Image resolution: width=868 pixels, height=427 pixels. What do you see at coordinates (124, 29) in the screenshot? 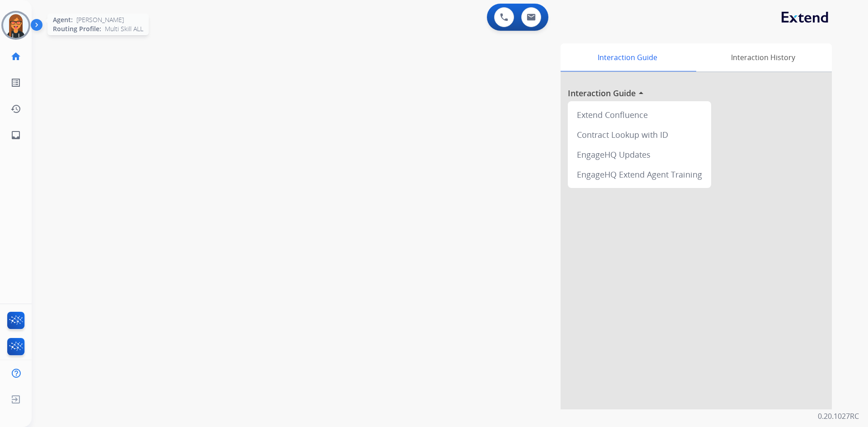
I see `span: Multi Skill ALL` at bounding box center [124, 29].